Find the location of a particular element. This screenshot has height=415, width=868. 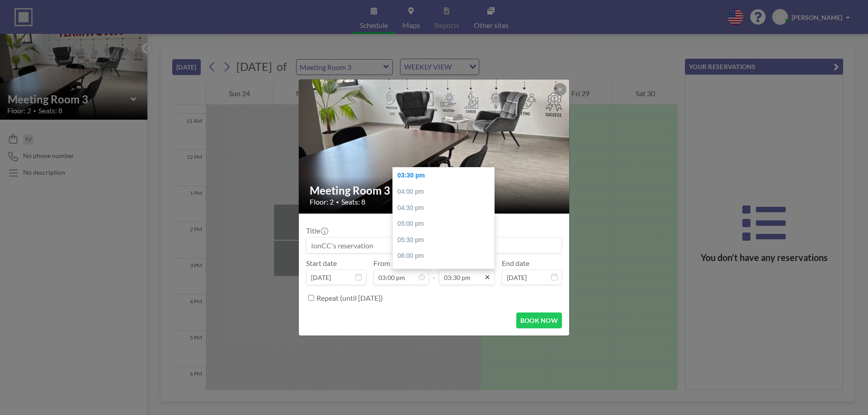

label: Start date is located at coordinates (321, 263).